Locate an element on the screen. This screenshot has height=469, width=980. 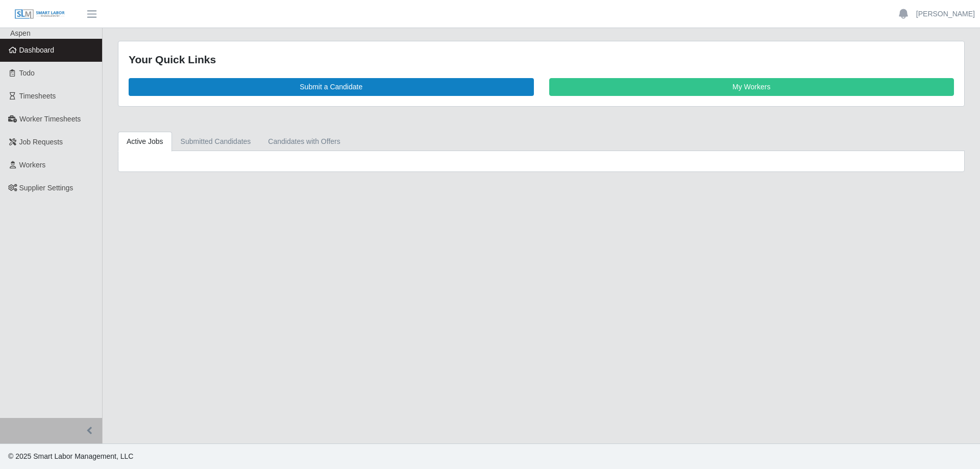
span: Supplier Settings is located at coordinates (46, 188).